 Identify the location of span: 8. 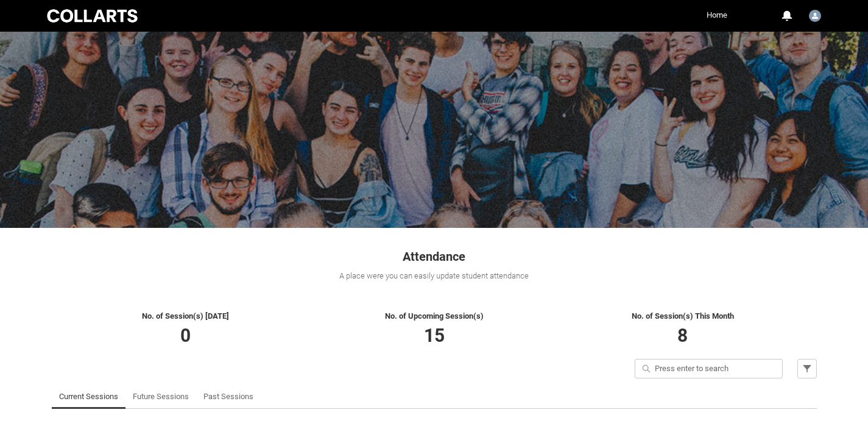
(683, 335).